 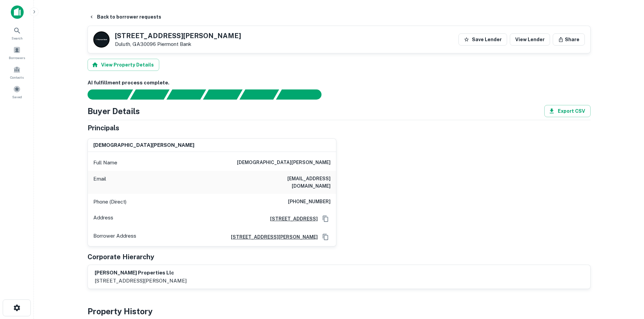 What do you see at coordinates (174, 44) in the screenshot?
I see `a: Piermont Bank` at bounding box center [174, 44].